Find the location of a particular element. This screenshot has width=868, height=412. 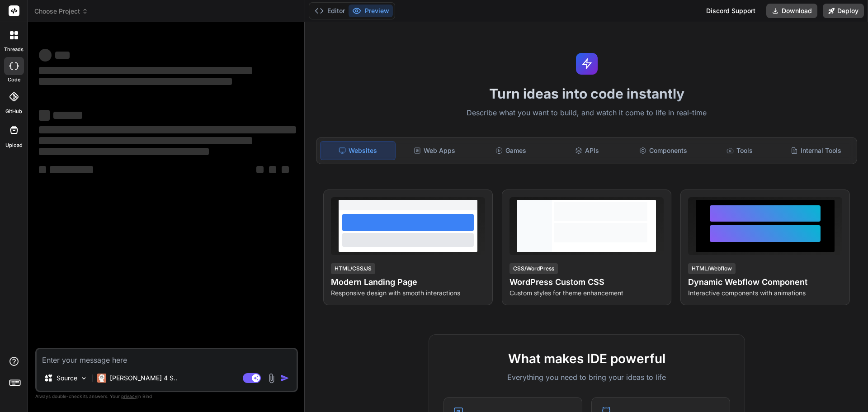

label: GitHub is located at coordinates (14, 111).